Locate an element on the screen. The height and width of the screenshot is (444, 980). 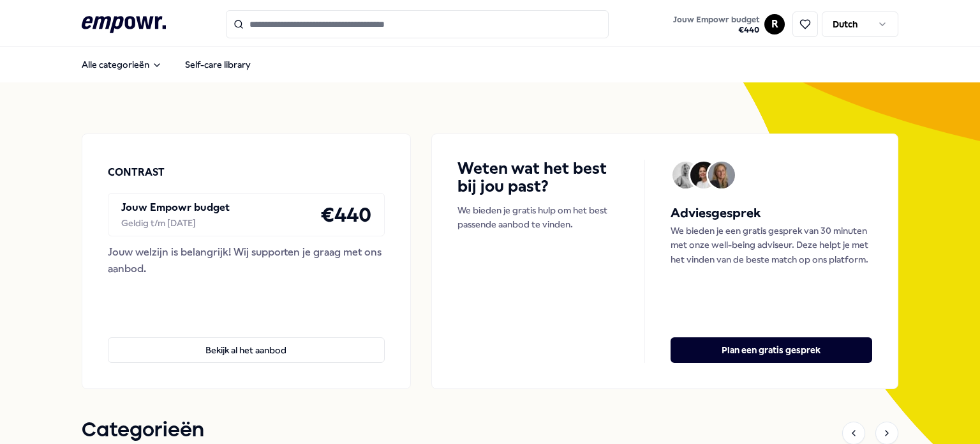
a: Bekijk al het aanbod is located at coordinates (246, 340).